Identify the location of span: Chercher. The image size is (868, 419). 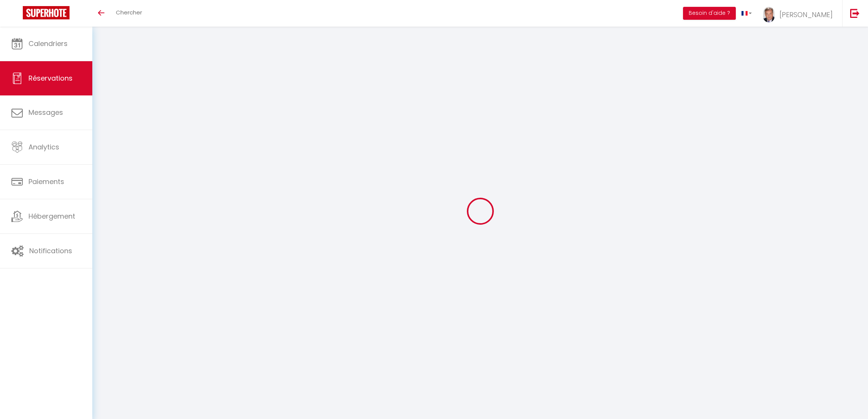
(129, 12).